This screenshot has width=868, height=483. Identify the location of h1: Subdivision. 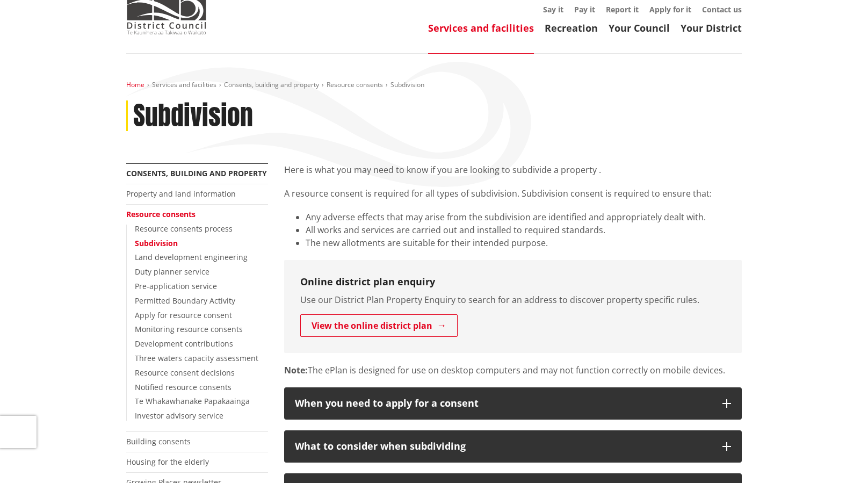
(193, 116).